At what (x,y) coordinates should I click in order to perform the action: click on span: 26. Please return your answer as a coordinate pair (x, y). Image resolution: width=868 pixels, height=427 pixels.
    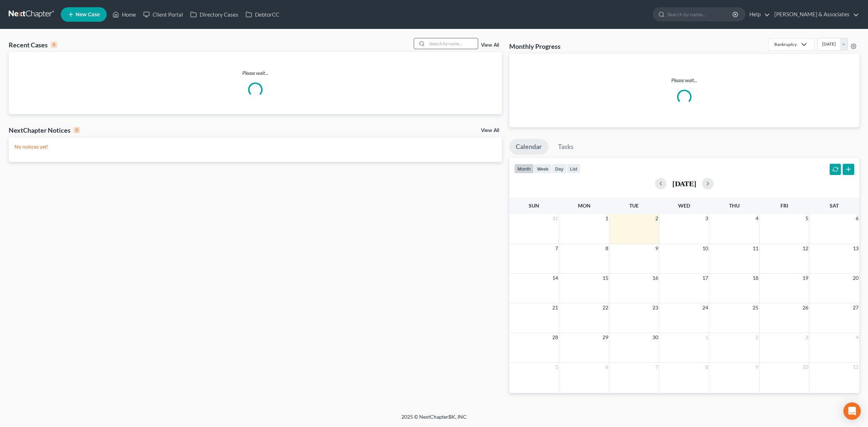
    Looking at the image, I should click on (805, 308).